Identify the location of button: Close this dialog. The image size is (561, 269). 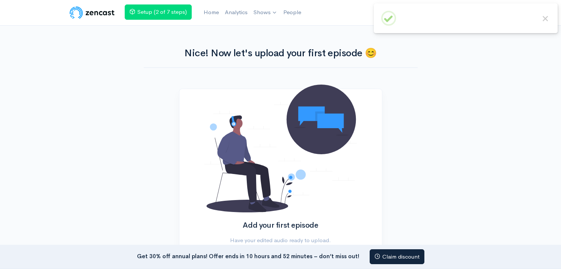
(546, 19).